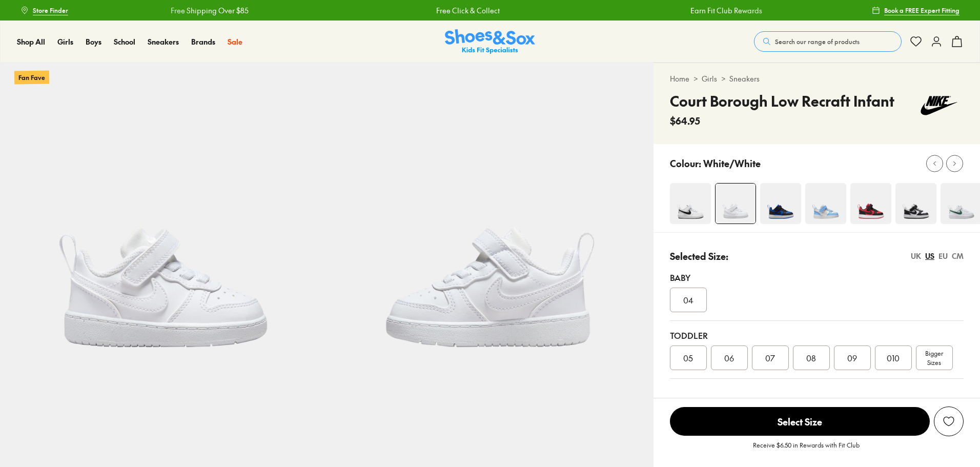  What do you see at coordinates (235, 41) in the screenshot?
I see `span: Sale` at bounding box center [235, 41].